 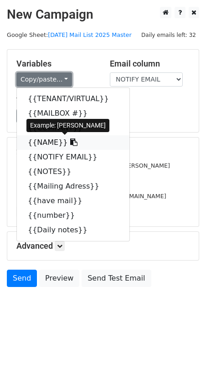 What do you see at coordinates (73, 186) in the screenshot?
I see `a: {{Mailing Adress}}` at bounding box center [73, 186].